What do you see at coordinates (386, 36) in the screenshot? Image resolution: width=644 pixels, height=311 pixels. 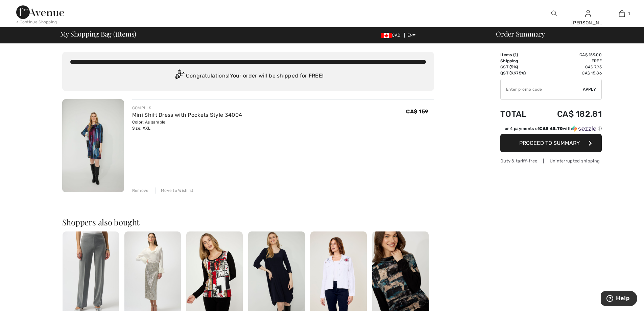 I see `img: Canadian Dollar` at bounding box center [386, 36].